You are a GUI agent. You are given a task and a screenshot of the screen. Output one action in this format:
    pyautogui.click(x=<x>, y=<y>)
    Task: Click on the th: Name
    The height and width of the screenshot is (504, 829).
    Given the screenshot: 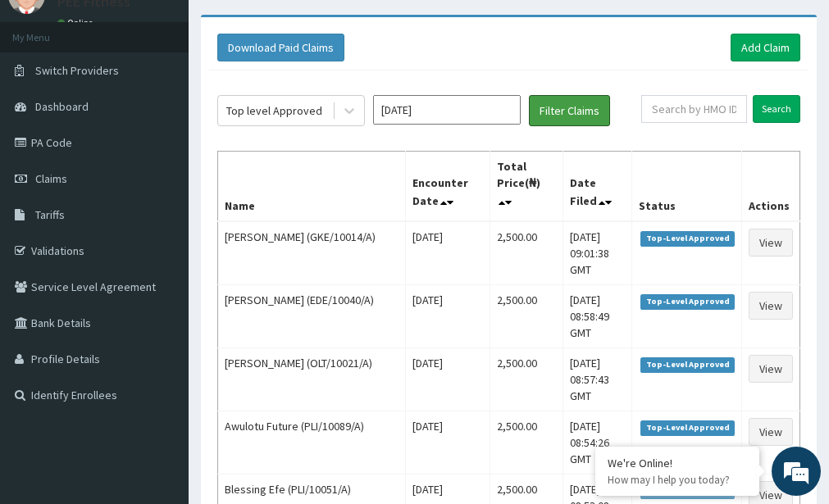 What is the action you would take?
    pyautogui.click(x=311, y=187)
    